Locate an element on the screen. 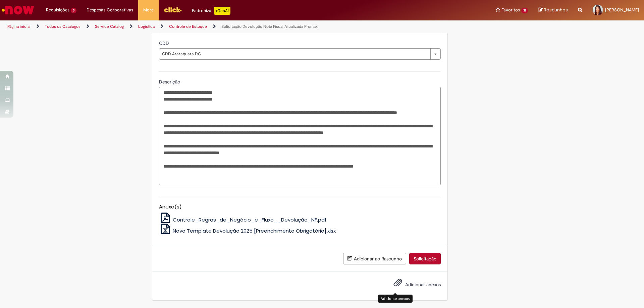 This screenshot has width=644, height=308. span: Rascunhos is located at coordinates (556, 10).